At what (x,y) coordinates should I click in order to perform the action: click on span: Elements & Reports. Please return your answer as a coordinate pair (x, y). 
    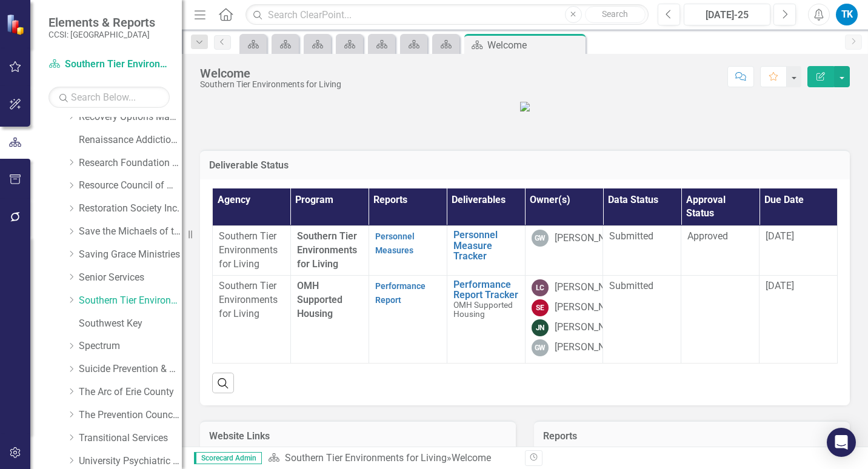
    Looking at the image, I should click on (102, 23).